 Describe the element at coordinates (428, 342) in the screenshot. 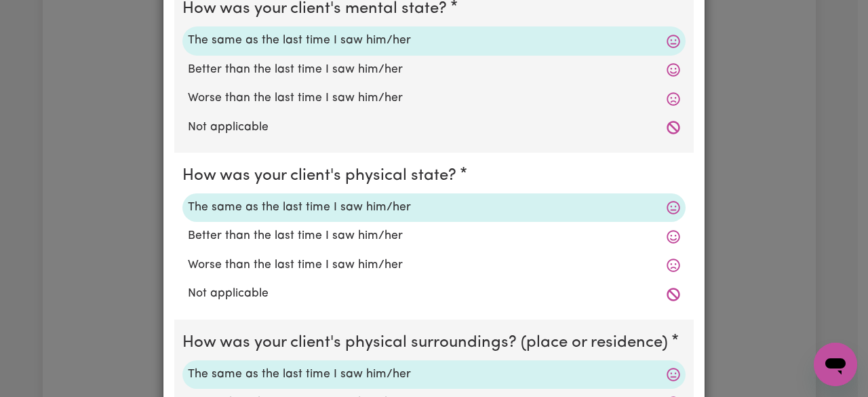

I see `legend: How was your client's physical surroundings? (place or residence)` at that location.